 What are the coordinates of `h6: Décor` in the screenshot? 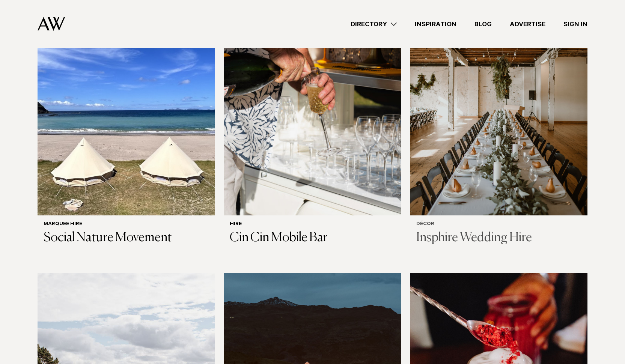 It's located at (499, 224).